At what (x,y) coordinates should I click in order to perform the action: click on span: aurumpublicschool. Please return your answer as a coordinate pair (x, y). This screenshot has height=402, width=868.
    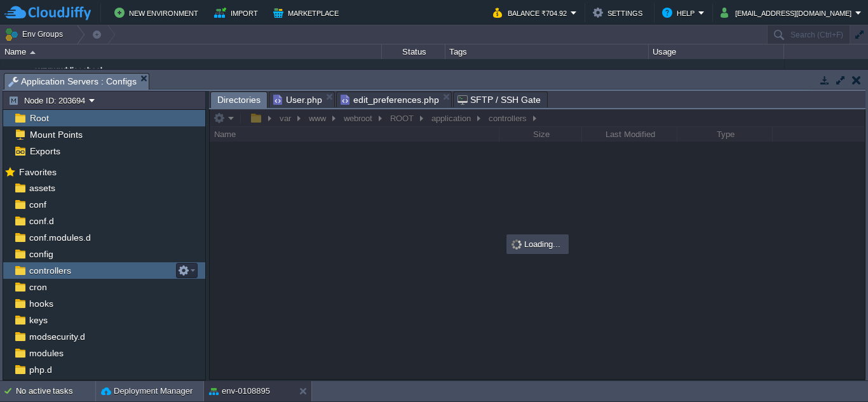
    Looking at the image, I should click on (68, 71).